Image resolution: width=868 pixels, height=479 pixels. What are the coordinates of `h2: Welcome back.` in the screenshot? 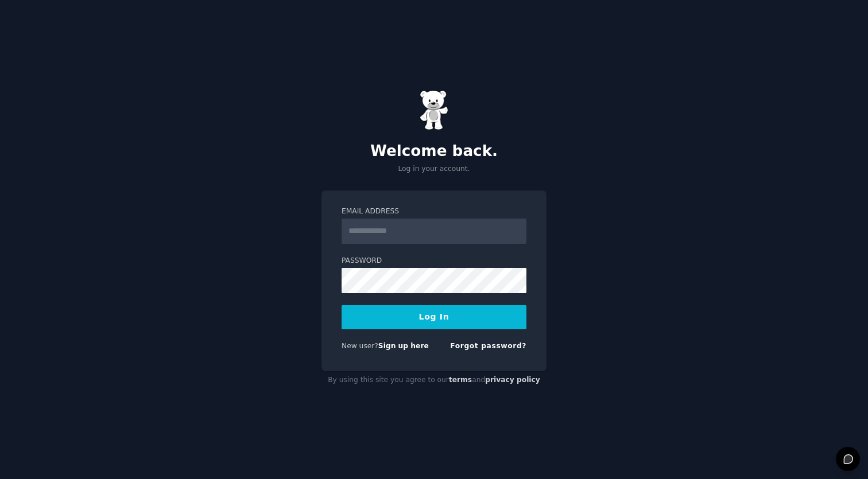 It's located at (434, 151).